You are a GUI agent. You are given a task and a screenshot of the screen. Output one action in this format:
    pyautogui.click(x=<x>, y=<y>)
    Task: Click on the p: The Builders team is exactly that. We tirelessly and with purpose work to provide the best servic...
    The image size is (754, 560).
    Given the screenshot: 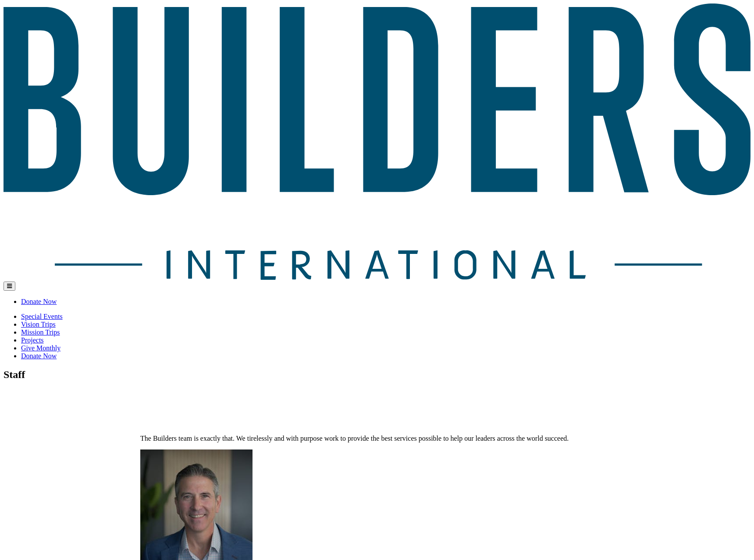 What is the action you would take?
    pyautogui.click(x=377, y=442)
    